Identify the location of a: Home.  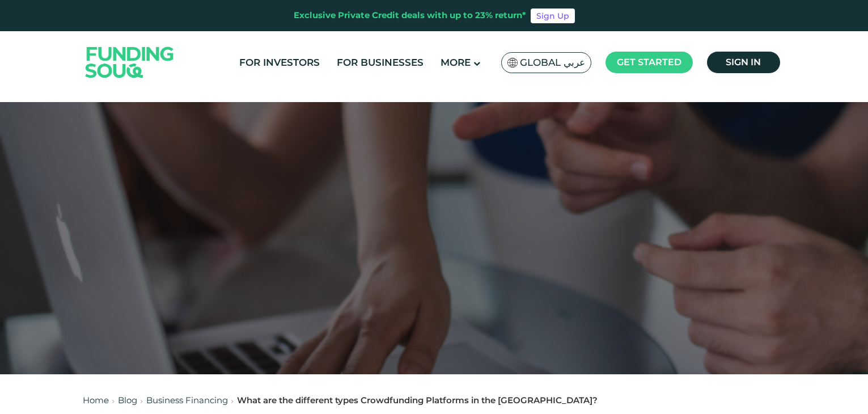
(96, 400).